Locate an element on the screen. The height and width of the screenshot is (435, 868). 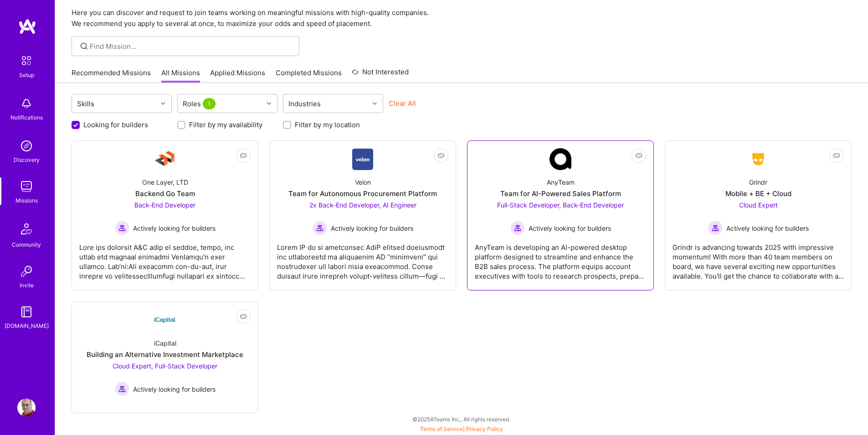
span: 2x Back-End Developer, AI Engineer is located at coordinates (363, 204).